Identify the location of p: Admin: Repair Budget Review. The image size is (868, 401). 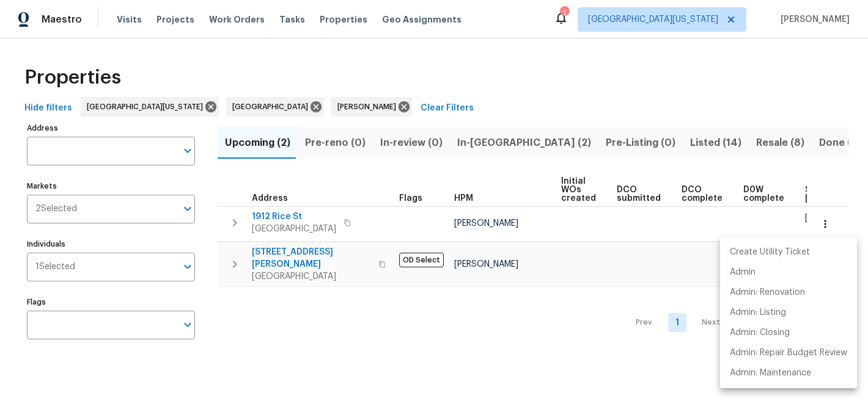
(788, 353).